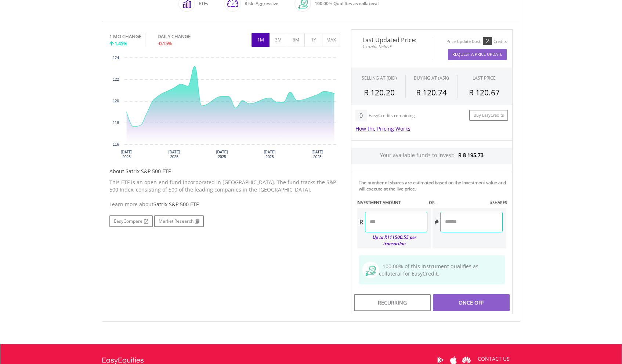  What do you see at coordinates (434, 185) in the screenshot?
I see `div: The number of shares are estimated based on the investment value and will execute at the live price.` at bounding box center [434, 185].